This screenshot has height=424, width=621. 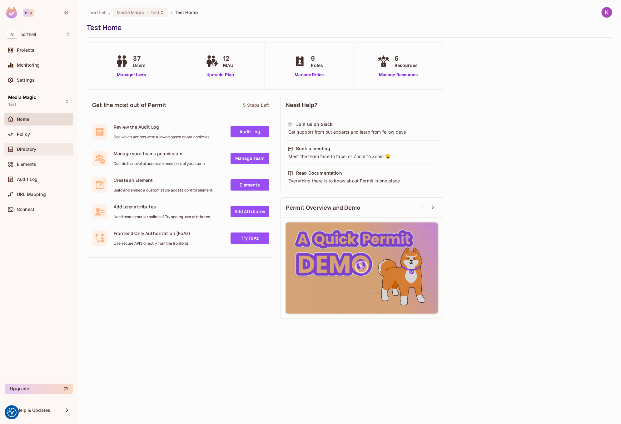 What do you see at coordinates (163, 180) in the screenshot?
I see `span: Create an Element` at bounding box center [163, 180].